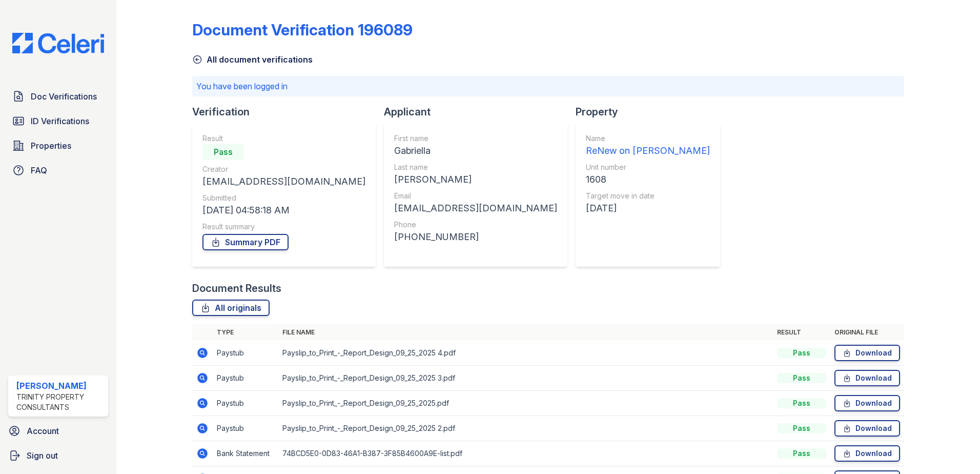 This screenshot has width=980, height=474. Describe the element at coordinates (652, 112) in the screenshot. I see `div: Property` at that location.